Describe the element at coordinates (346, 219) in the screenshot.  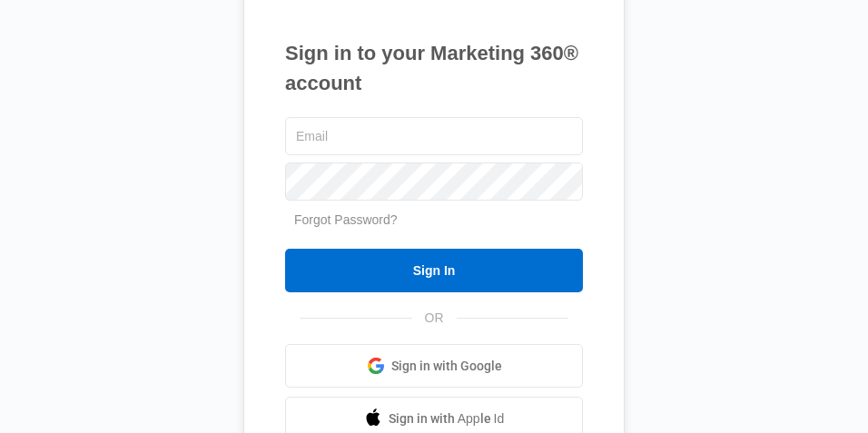
I see `a: Forgot Password?` at that location.